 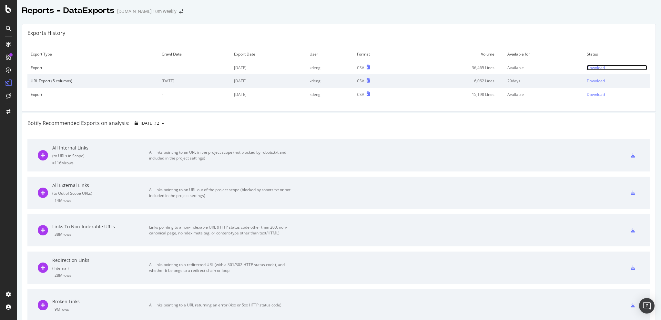 I want to click on div: Redirection Links, so click(x=101, y=260).